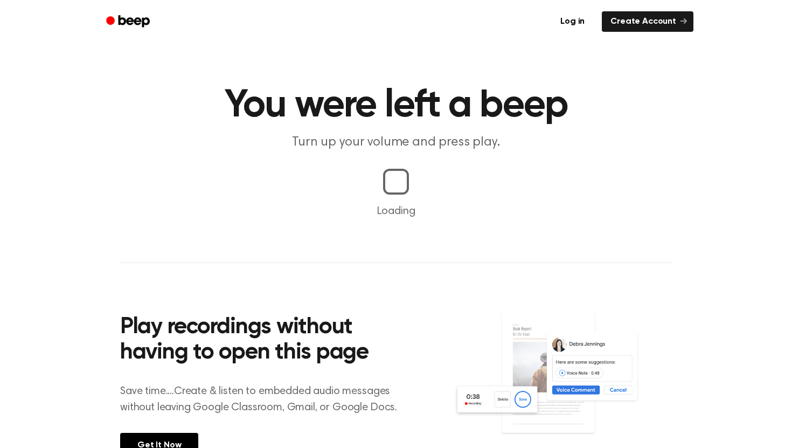 The image size is (792, 448). Describe the element at coordinates (572, 22) in the screenshot. I see `a: Log in` at that location.